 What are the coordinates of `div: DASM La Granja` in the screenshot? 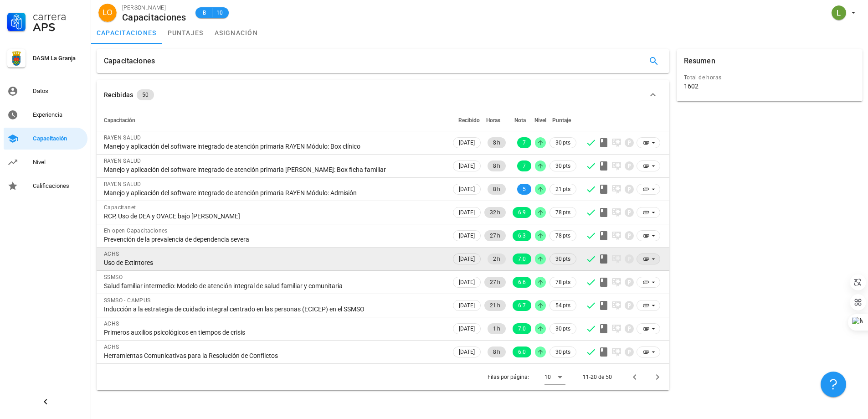 It's located at (59, 59).